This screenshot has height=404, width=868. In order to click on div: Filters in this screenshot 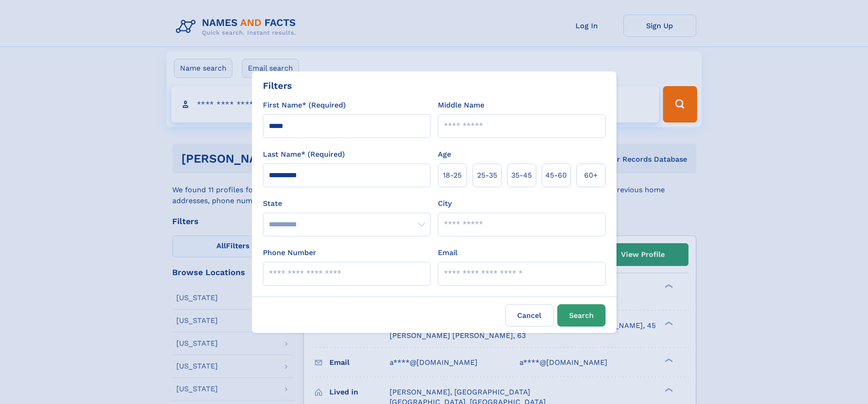, I will do `click(278, 86)`.